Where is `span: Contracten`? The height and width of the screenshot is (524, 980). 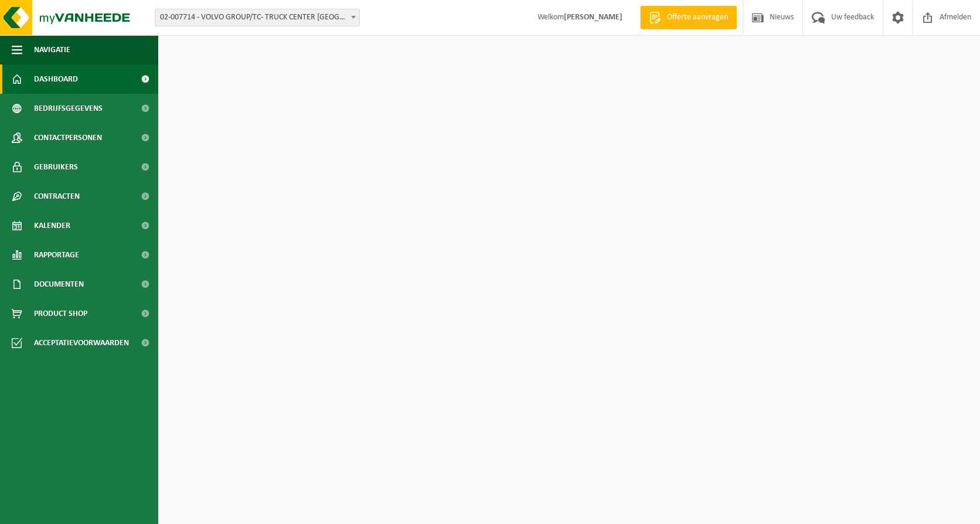
span: Contracten is located at coordinates (57, 196).